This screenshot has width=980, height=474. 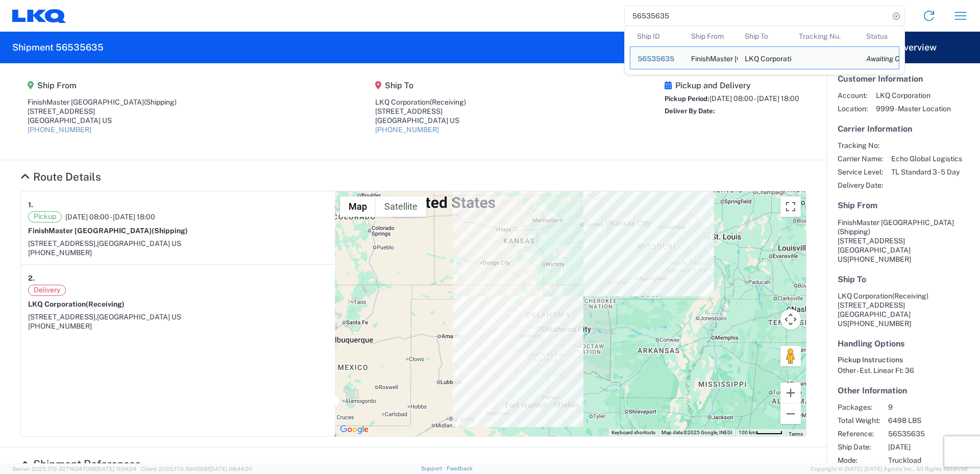 I want to click on span: Packages:, so click(x=858, y=407).